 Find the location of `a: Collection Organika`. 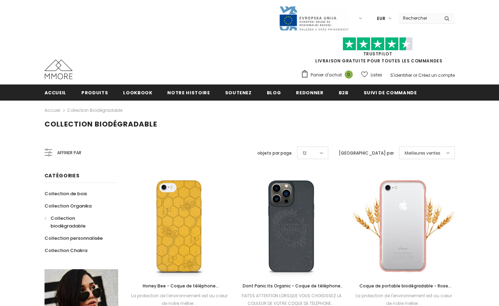

a: Collection Organika is located at coordinates (68, 206).